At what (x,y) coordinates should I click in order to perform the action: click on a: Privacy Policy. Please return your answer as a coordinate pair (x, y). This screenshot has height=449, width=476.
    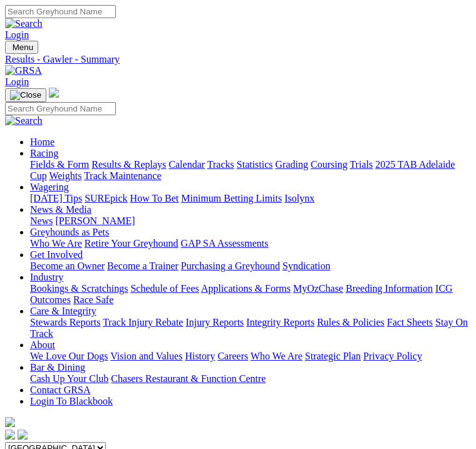
    Looking at the image, I should click on (393, 356).